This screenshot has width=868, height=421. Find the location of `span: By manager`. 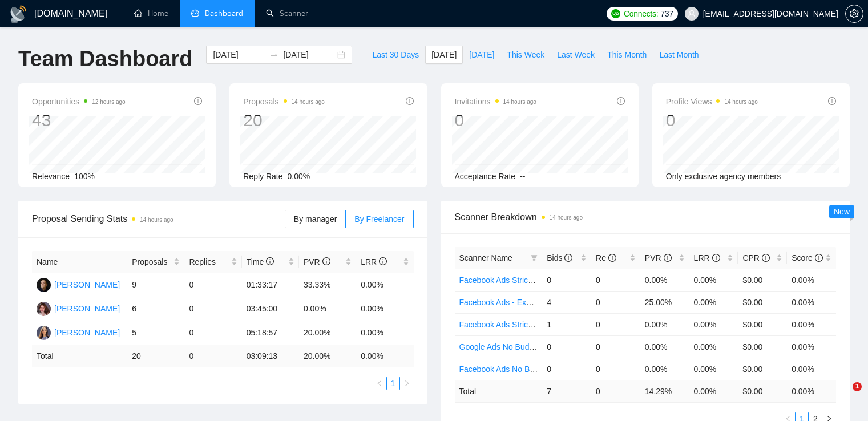

span: By manager is located at coordinates (315, 219).